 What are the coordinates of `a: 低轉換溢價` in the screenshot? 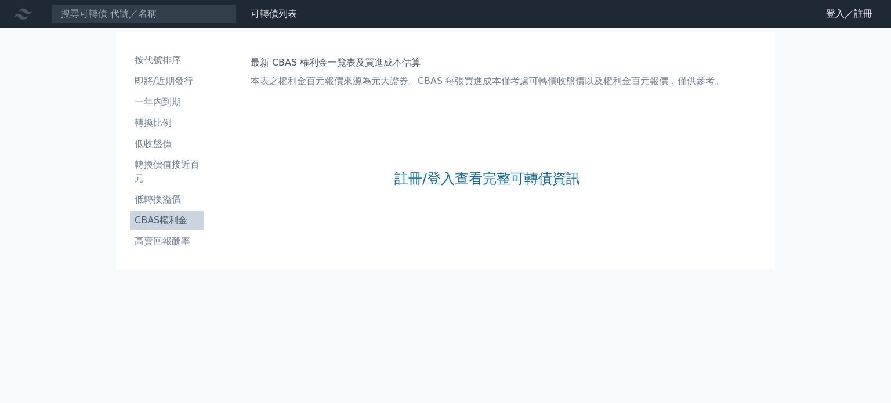 It's located at (167, 200).